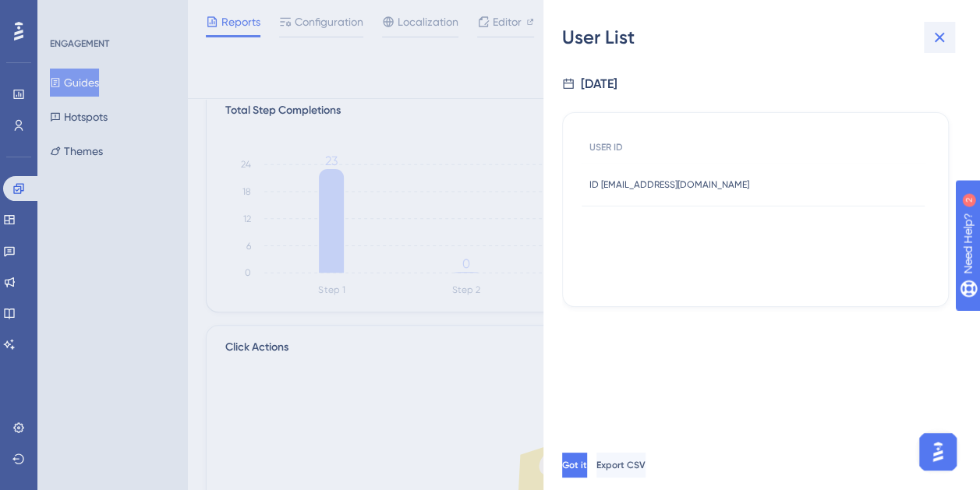 This screenshot has width=980, height=490. Describe the element at coordinates (575, 465) in the screenshot. I see `span: Got it` at that location.